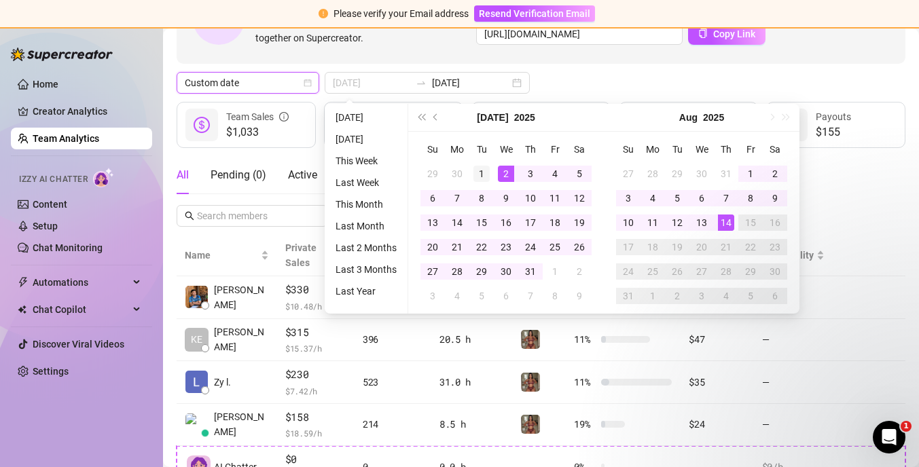 This screenshot has height=467, width=919. What do you see at coordinates (481, 223) in the screenshot?
I see `div: 15` at bounding box center [481, 223].